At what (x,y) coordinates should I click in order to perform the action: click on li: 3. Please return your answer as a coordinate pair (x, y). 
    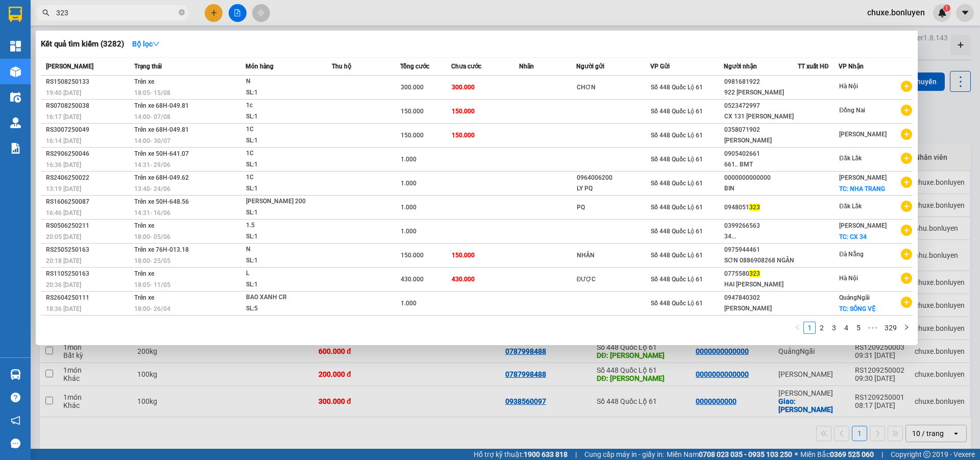
    Looking at the image, I should click on (834, 327).